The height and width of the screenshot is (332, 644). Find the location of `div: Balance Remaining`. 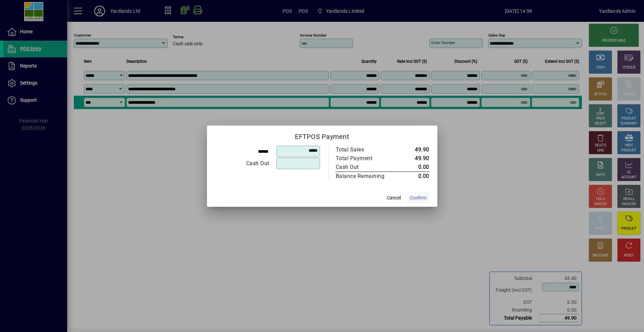

div: Balance Remaining is located at coordinates (364, 176).